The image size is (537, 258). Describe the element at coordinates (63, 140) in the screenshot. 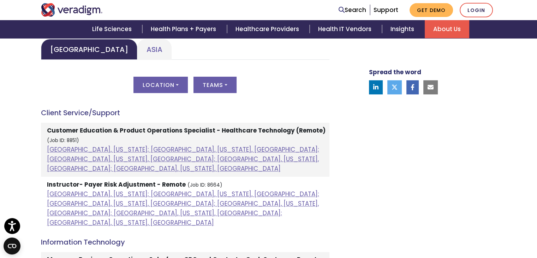

I see `small: (Job ID: 8851)` at that location.